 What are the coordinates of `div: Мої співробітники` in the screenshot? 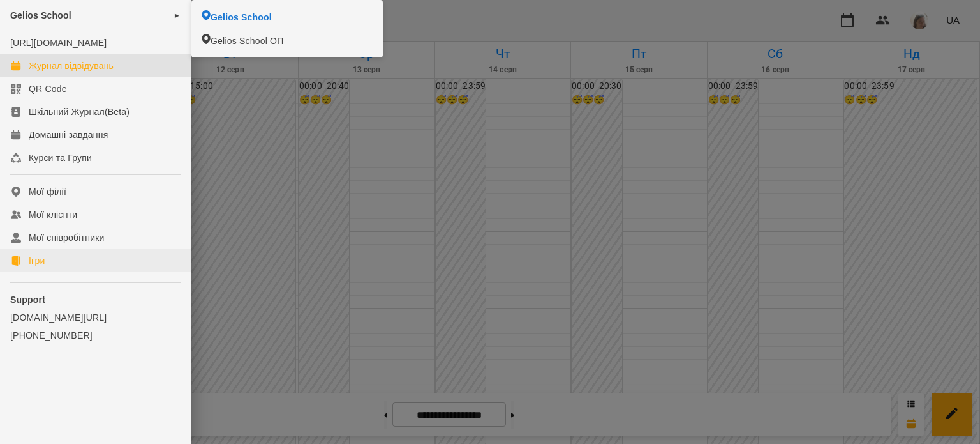 It's located at (67, 238).